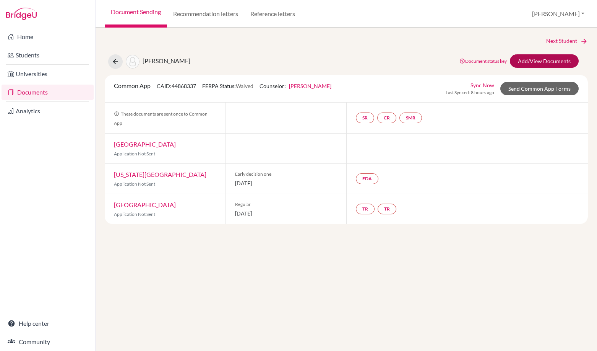  I want to click on a: Students, so click(47, 55).